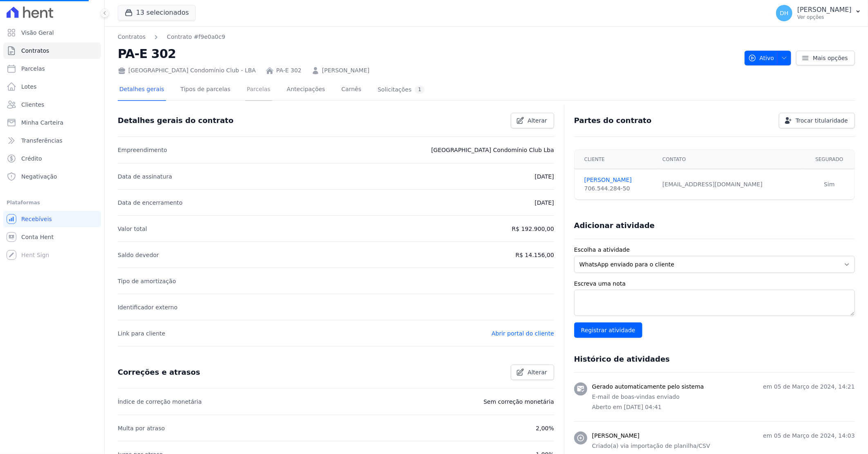 Image resolution: width=868 pixels, height=454 pixels. What do you see at coordinates (37, 33) in the screenshot?
I see `span: Visão Geral` at bounding box center [37, 33].